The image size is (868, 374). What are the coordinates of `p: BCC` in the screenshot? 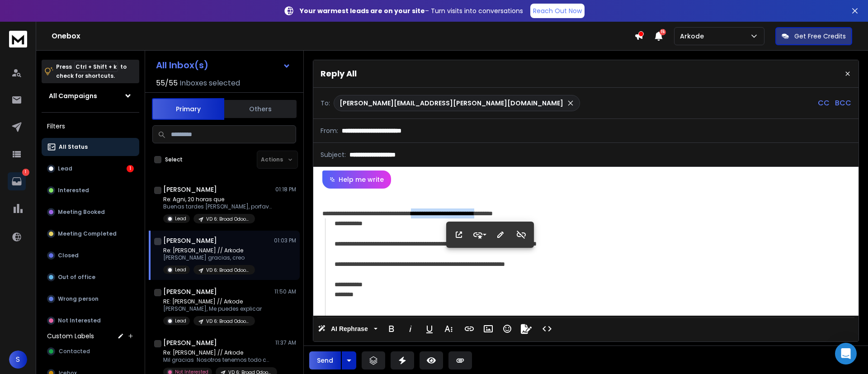 It's located at (843, 103).